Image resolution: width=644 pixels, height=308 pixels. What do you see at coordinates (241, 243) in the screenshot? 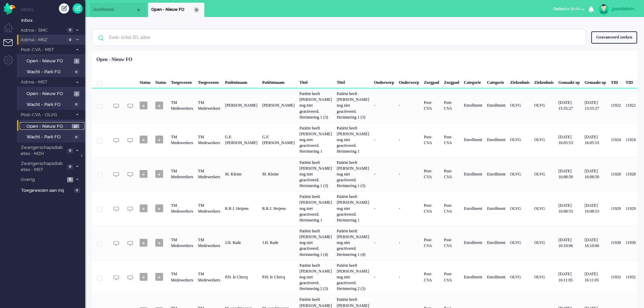
I see `div: J.H. Rade` at bounding box center [241, 243].